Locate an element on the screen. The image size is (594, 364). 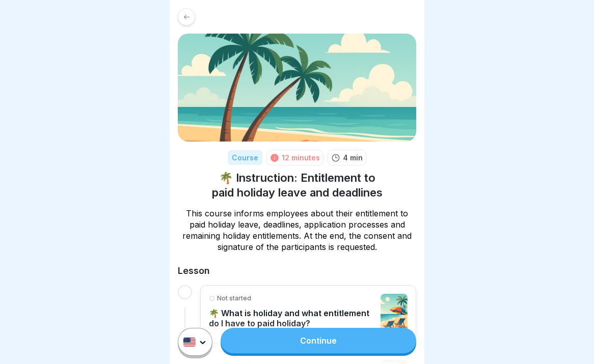
div: Course is located at coordinates (245, 158).